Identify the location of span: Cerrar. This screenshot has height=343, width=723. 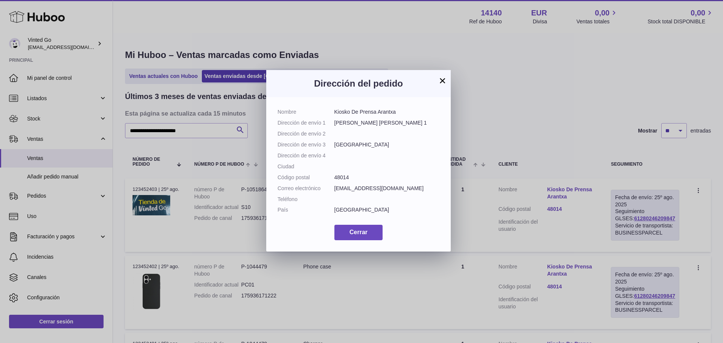
(359, 232).